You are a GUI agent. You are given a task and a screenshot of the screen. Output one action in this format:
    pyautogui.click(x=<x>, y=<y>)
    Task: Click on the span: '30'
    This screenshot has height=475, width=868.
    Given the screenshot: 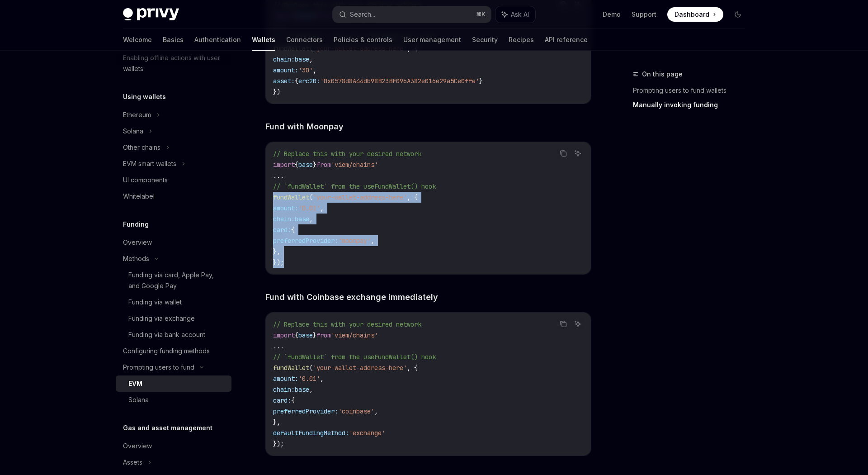 What is the action you would take?
    pyautogui.click(x=306, y=70)
    